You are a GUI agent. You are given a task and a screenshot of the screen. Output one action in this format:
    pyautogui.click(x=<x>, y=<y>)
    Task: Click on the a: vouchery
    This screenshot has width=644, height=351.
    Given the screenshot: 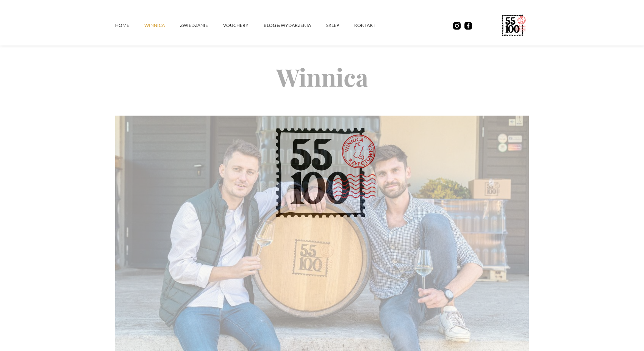 What is the action you would take?
    pyautogui.click(x=243, y=25)
    